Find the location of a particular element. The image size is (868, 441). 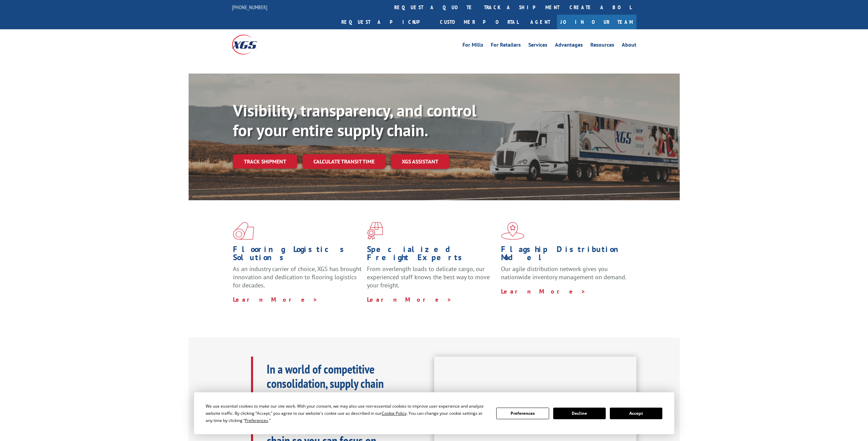

button: Decline is located at coordinates (579, 414).